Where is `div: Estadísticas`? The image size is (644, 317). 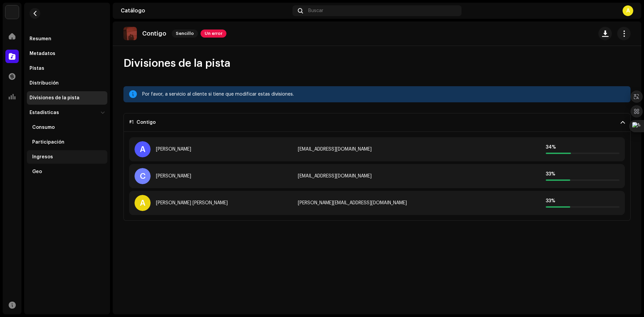
div: Estadísticas is located at coordinates (44, 113).